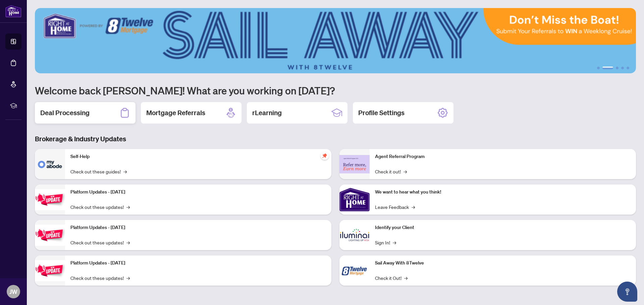 Image resolution: width=644 pixels, height=305 pixels. I want to click on a: Check it Out!→, so click(391, 278).